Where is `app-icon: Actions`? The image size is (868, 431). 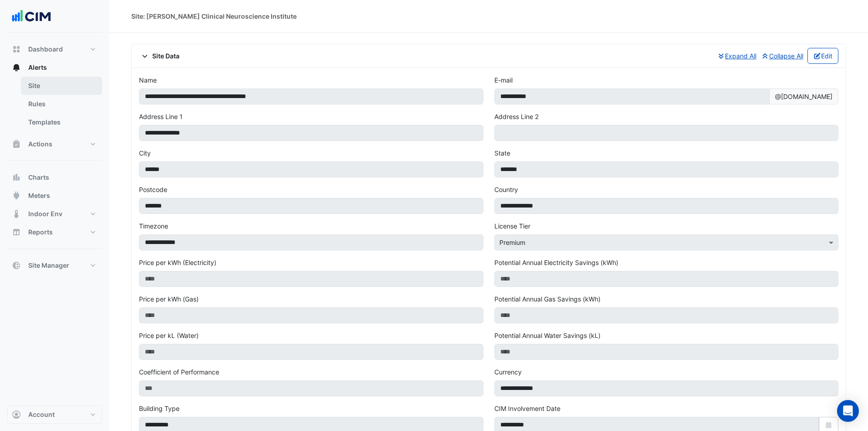 app-icon: Actions is located at coordinates (16, 144).